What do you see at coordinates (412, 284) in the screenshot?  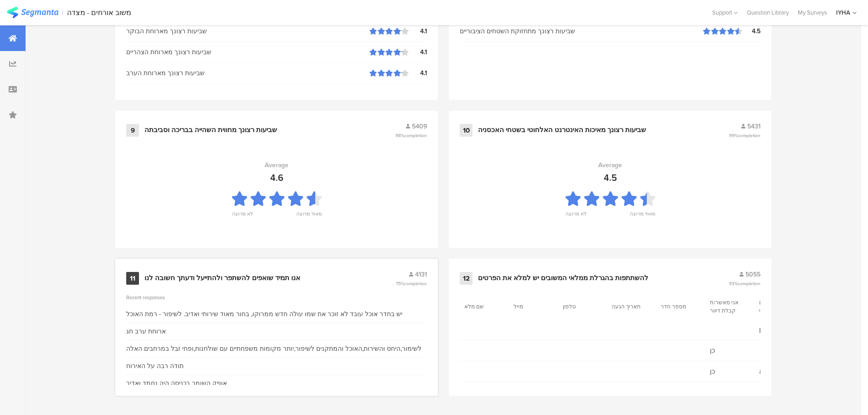 I see `span: 75%` at bounding box center [412, 284].